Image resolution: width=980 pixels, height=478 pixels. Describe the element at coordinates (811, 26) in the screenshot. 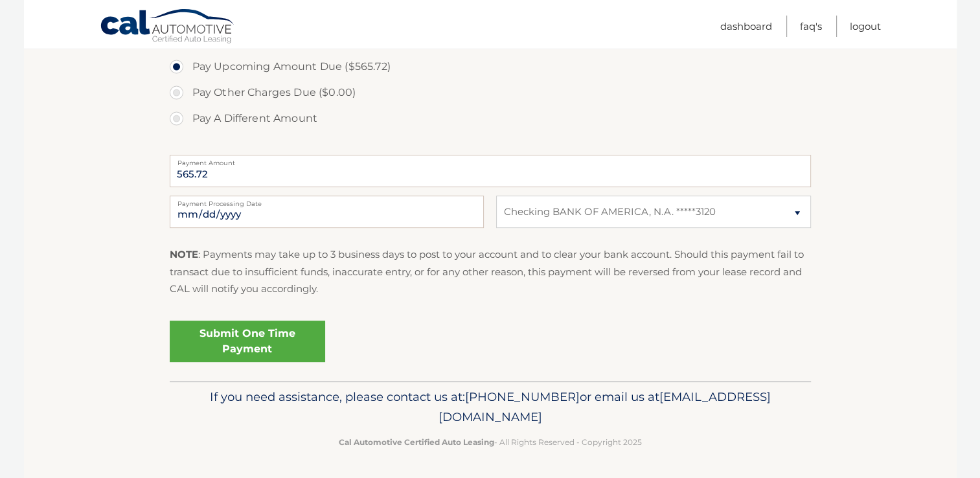

I see `a: FAQ's` at that location.